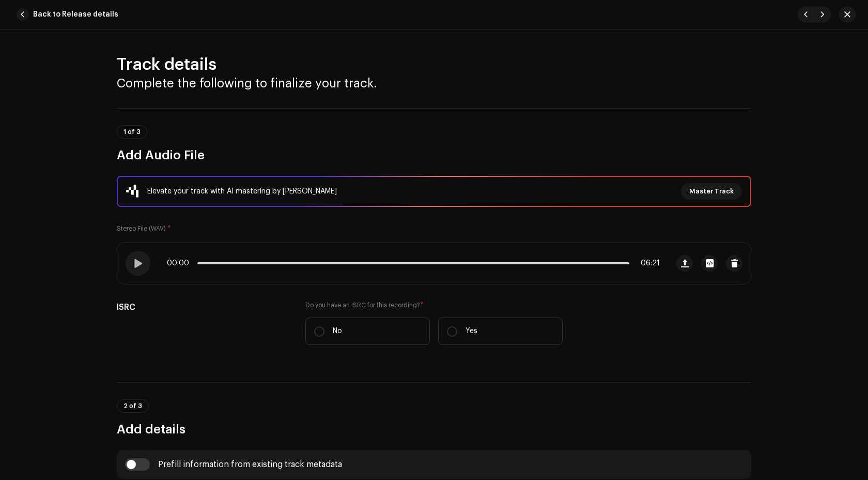 This screenshot has height=480, width=868. Describe the element at coordinates (712, 191) in the screenshot. I see `button: Master Track` at that location.